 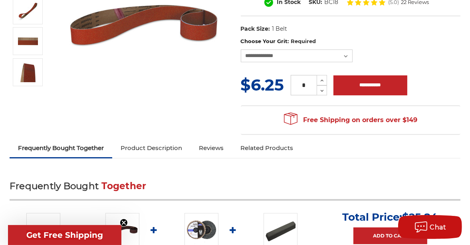 I want to click on span: Get Free Shipping, so click(x=65, y=235).